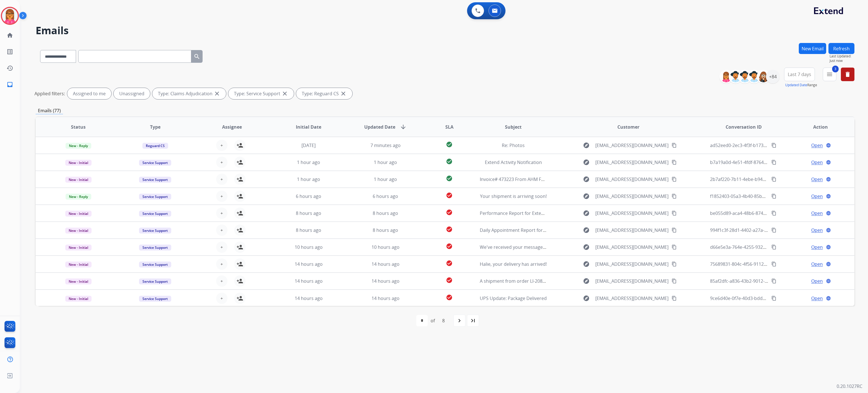 The image size is (868, 393). I want to click on mat-icon: menu, so click(830, 75).